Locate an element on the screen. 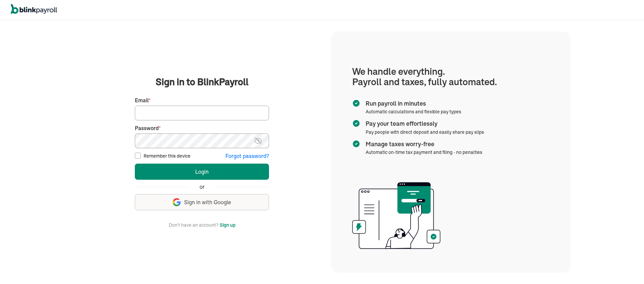  button: Login is located at coordinates (202, 172).